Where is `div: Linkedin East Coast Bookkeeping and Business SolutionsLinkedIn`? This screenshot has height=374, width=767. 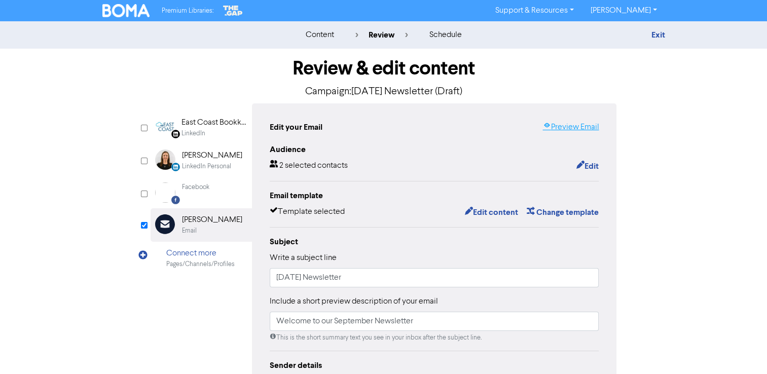
div: Linkedin East Coast Bookkeeping and Business SolutionsLinkedIn is located at coordinates (201, 127).